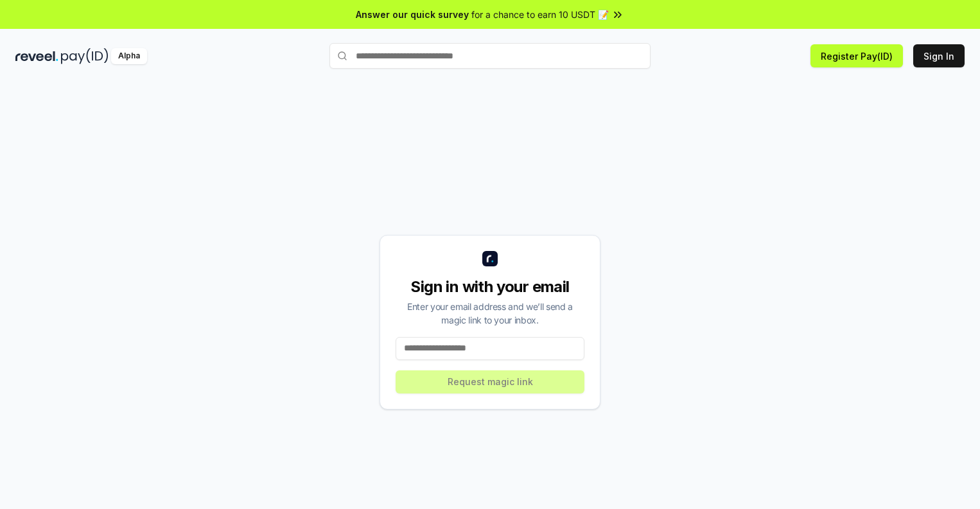 The width and height of the screenshot is (980, 509). What do you see at coordinates (37, 56) in the screenshot?
I see `img: reveel_dark` at bounding box center [37, 56].